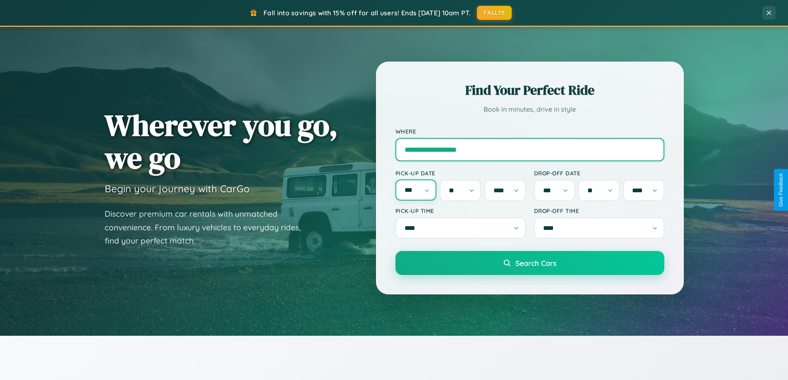 The image size is (788, 380). I want to click on p: Book in minutes, drive in style, so click(530, 109).